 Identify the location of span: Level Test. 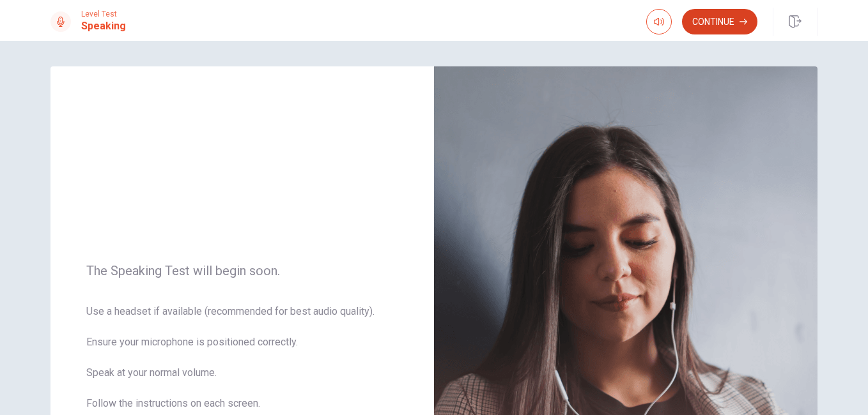
(103, 14).